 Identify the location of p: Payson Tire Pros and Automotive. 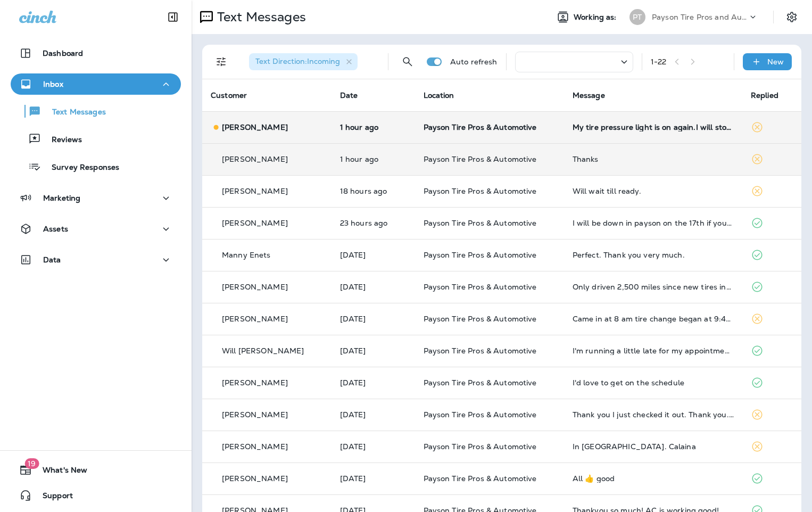
(700, 17).